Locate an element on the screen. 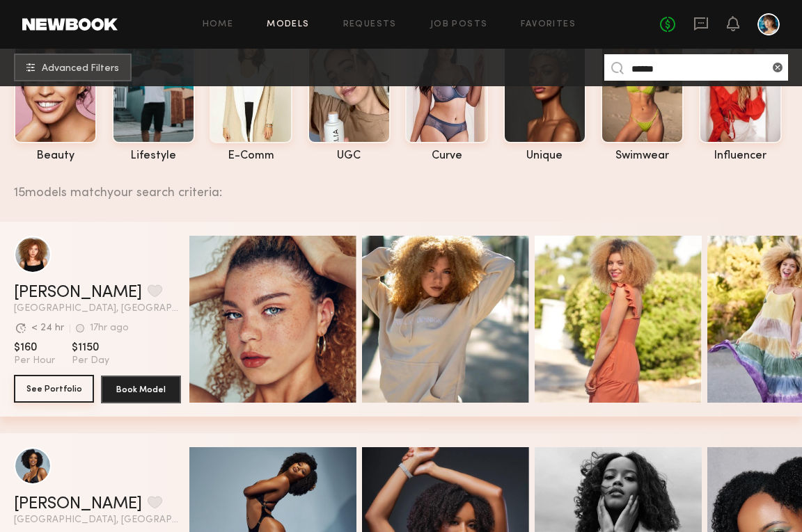 Image resolution: width=802 pixels, height=532 pixels. div: unique is located at coordinates (544, 156).